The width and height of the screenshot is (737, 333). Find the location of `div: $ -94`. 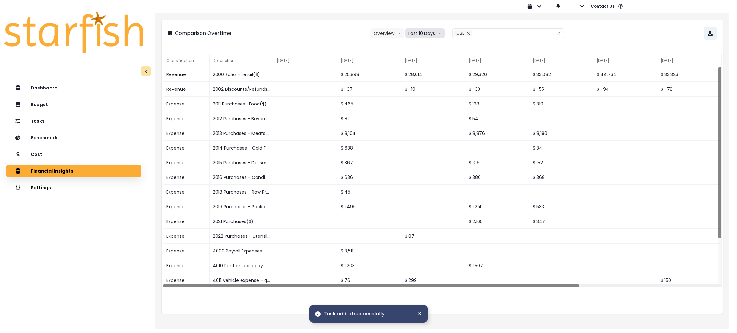

div: $ -94 is located at coordinates (625, 89).